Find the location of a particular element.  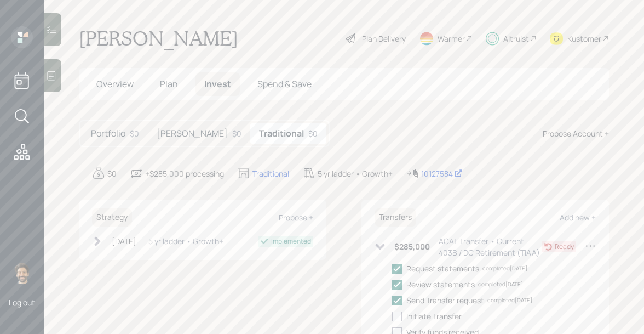

div: Add new + is located at coordinates (578, 217).